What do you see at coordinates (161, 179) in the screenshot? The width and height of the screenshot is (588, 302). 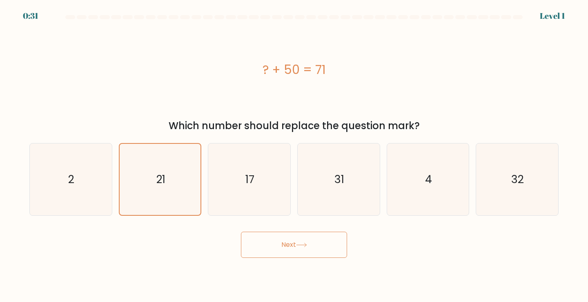 I see `text: 21` at bounding box center [161, 179].